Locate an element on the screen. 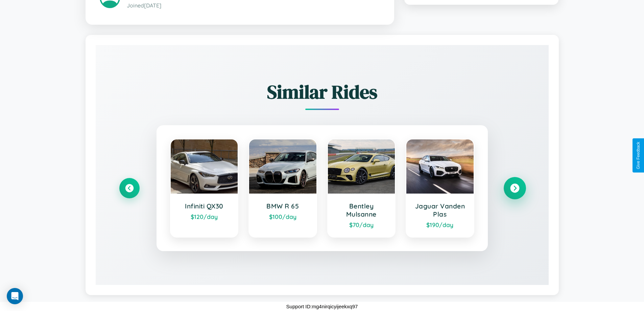  p: Support ID: mg4nirqicyijeekxq97 is located at coordinates (322, 306).